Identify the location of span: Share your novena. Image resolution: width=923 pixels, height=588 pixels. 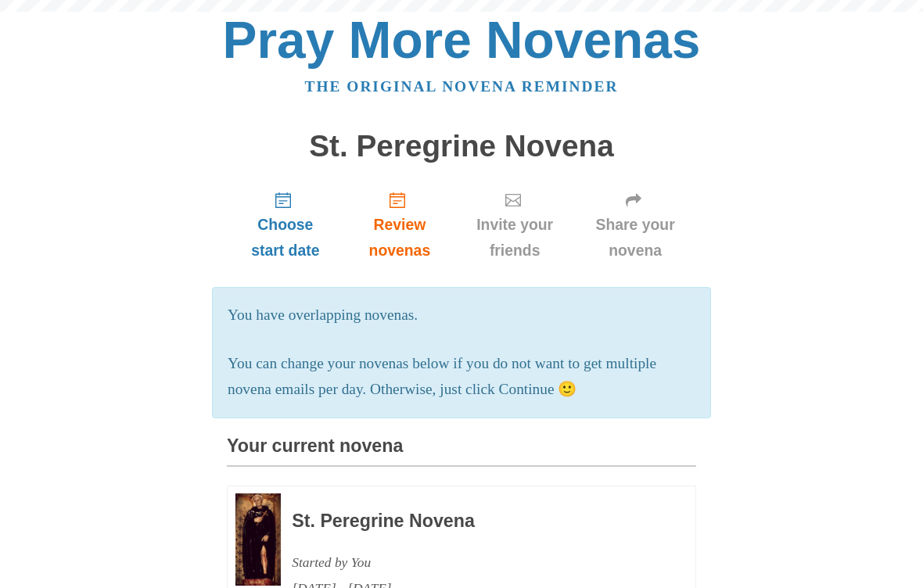
(635, 238).